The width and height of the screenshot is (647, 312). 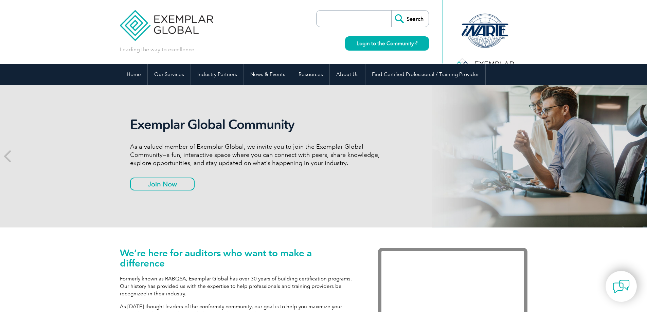 I want to click on input: Search, so click(x=410, y=19).